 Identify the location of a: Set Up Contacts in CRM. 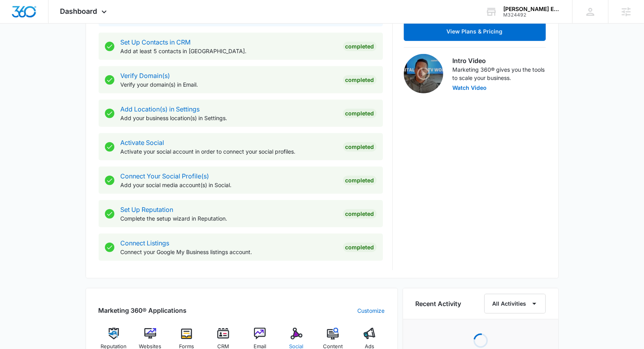
(156, 42).